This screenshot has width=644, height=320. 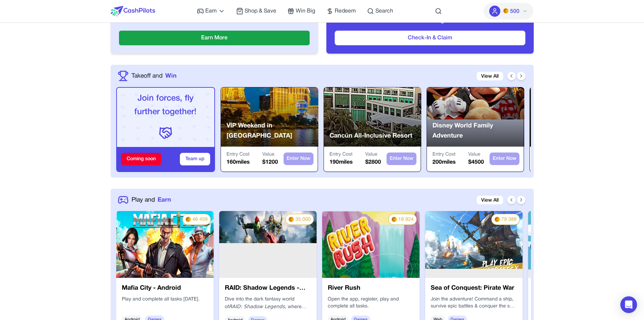 What do you see at coordinates (371, 136) in the screenshot?
I see `p: Cancún All-Inclusive Resort` at bounding box center [371, 136].